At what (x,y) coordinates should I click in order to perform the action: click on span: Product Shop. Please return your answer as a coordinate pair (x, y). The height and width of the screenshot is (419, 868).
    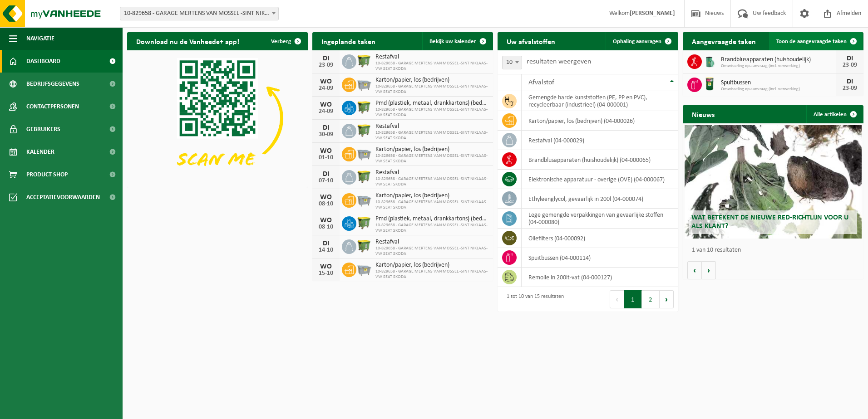
    Looking at the image, I should click on (47, 175).